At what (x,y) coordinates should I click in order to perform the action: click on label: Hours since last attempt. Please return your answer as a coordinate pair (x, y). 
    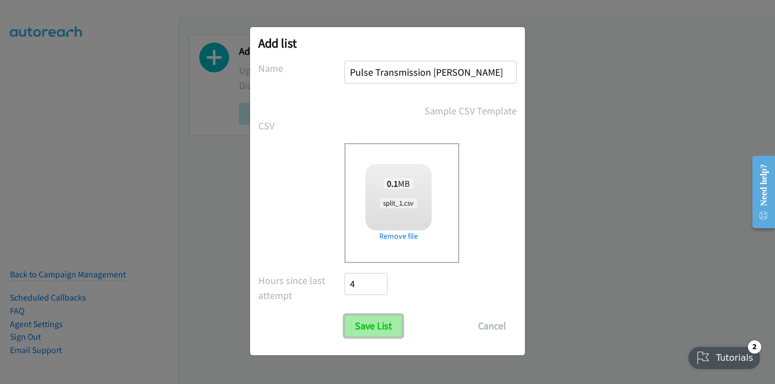
    Looking at the image, I should click on (301, 288).